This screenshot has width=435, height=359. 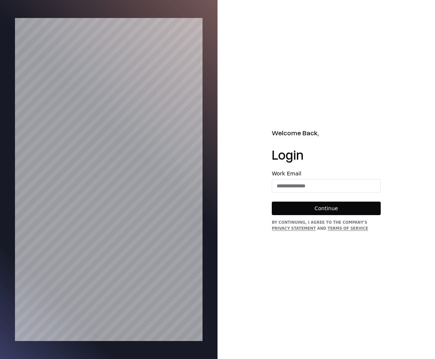 I want to click on a: Privacy Statement, so click(x=294, y=228).